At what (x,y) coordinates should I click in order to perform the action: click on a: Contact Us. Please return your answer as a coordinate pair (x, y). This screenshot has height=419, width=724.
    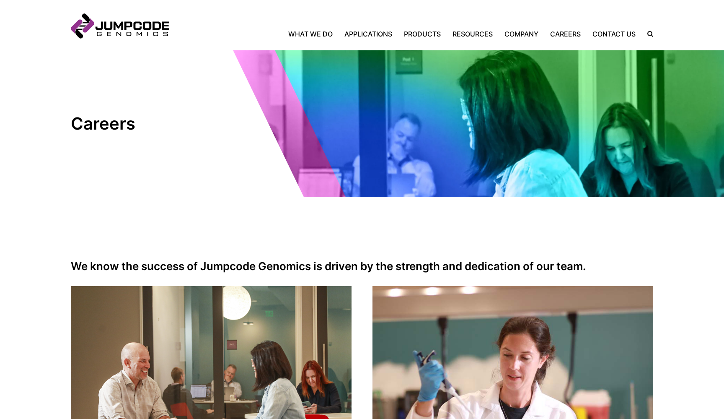
    Looking at the image, I should click on (614, 34).